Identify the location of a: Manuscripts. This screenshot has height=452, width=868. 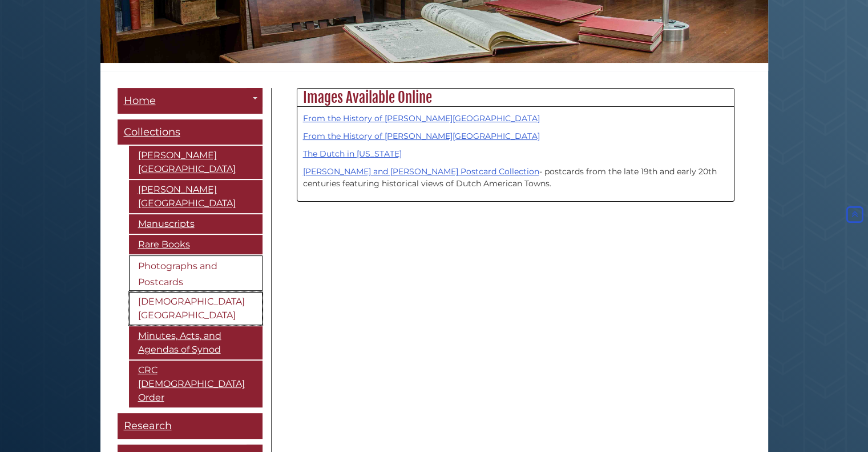
(196, 224).